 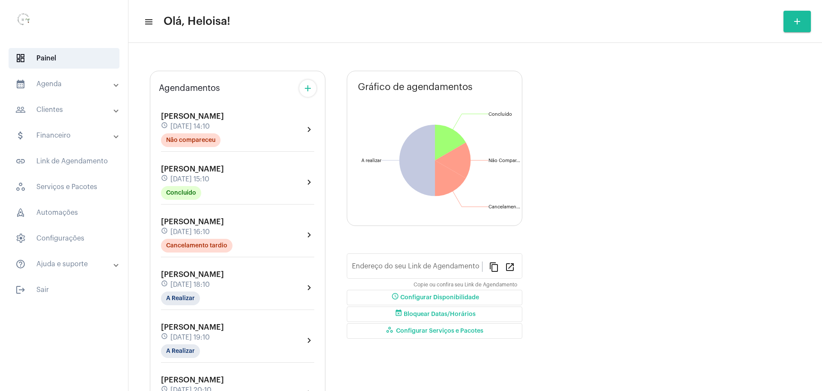 What do you see at coordinates (435, 331) in the screenshot?
I see `span: Configurar Serviços e Pacotes` at bounding box center [435, 331].